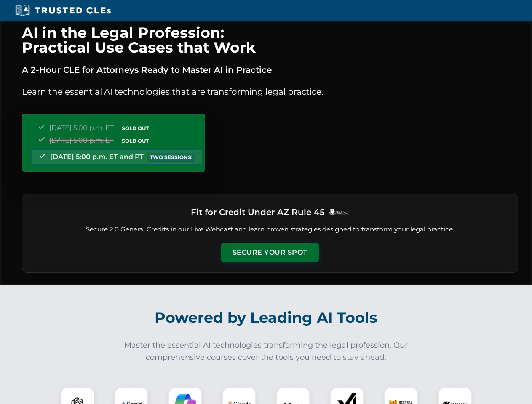 The width and height of the screenshot is (532, 404). Describe the element at coordinates (63, 11) in the screenshot. I see `img: Trusted CLEs` at that location.